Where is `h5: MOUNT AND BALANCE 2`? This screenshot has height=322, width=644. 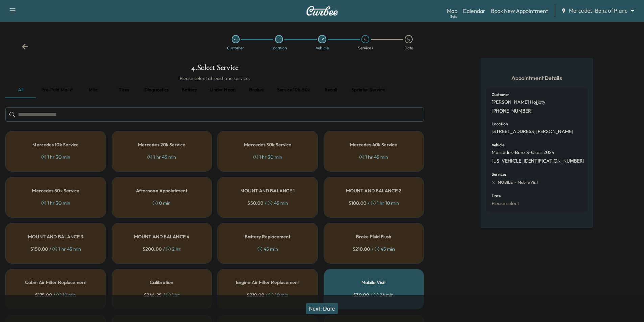 h5: MOUNT AND BALANCE 2 is located at coordinates (374, 191).